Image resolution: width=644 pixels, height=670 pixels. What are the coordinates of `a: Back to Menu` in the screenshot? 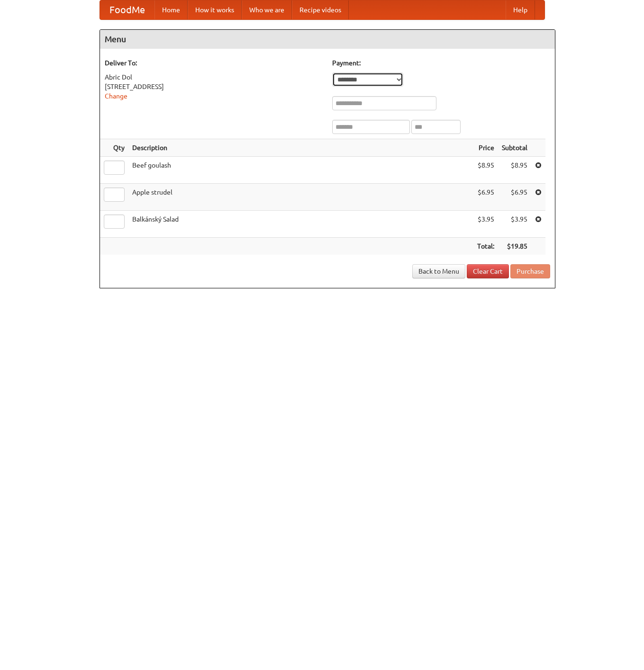 It's located at (439, 272).